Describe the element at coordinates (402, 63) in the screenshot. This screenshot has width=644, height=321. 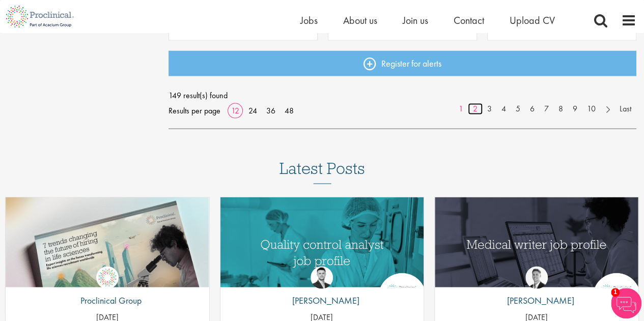
I see `a: Register for alerts` at that location.